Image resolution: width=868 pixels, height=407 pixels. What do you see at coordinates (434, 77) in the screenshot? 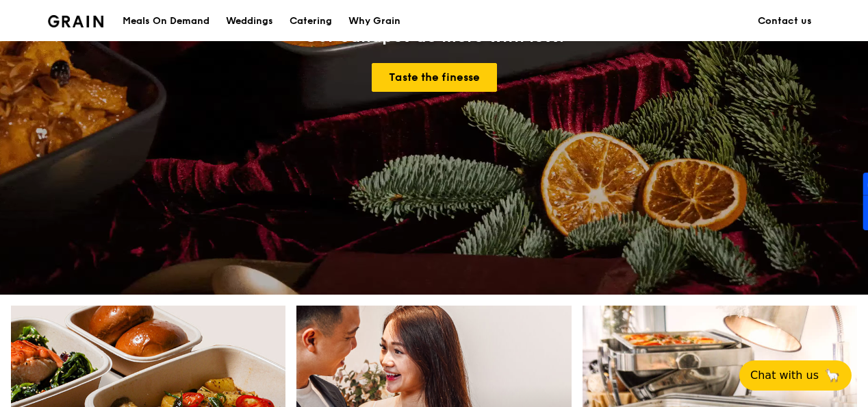
I see `a: Taste the finesse` at bounding box center [434, 77].